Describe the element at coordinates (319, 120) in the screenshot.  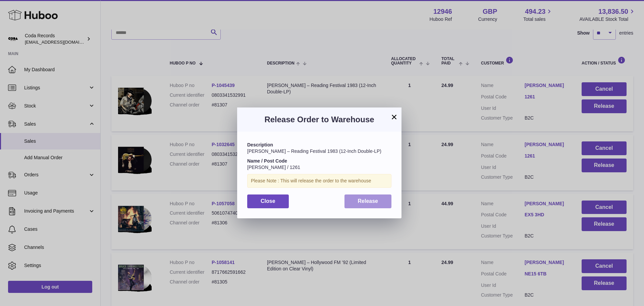
I see `h3: Release Order to Warehouse` at that location.